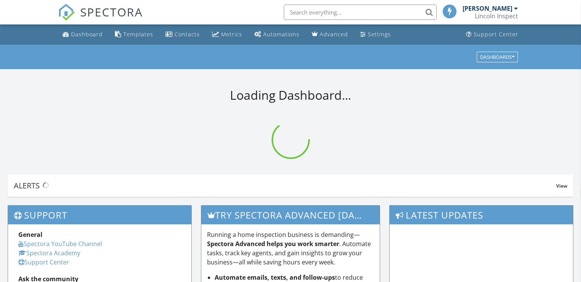 Image resolution: width=581 pixels, height=282 pixels. Describe the element at coordinates (497, 57) in the screenshot. I see `div: Dashboards` at that location.